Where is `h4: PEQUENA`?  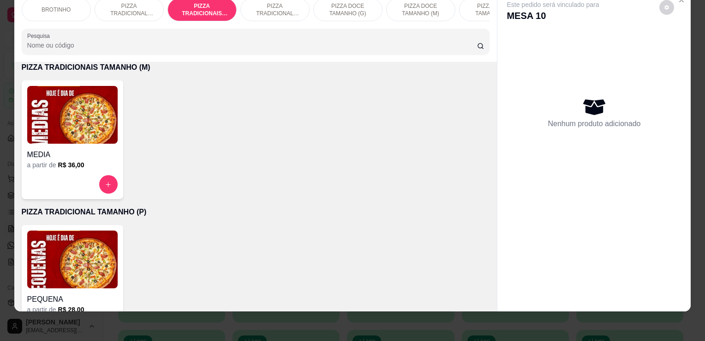
h4: PEQUENA is located at coordinates (72, 299).